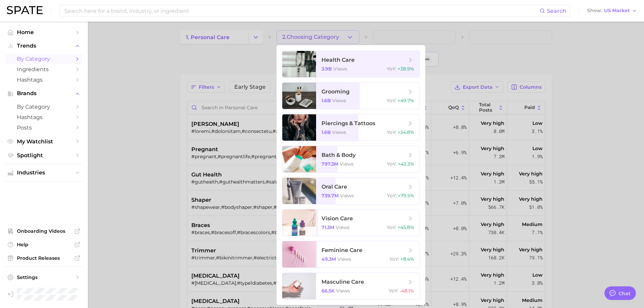  I want to click on span: Spotlight, so click(44, 155).